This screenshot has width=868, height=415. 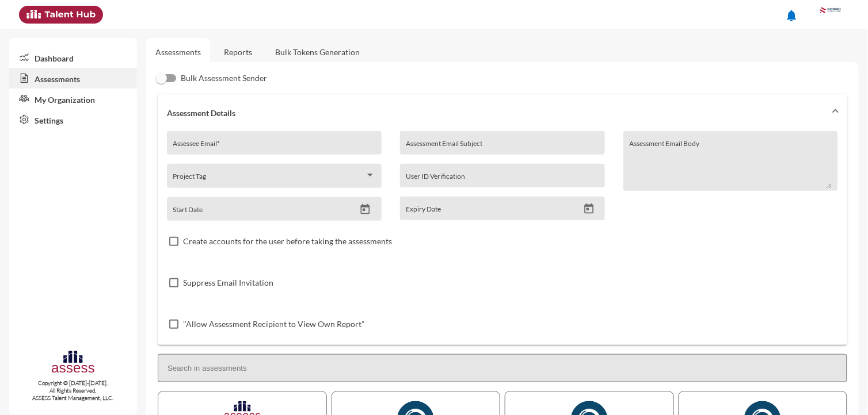 What do you see at coordinates (73, 364) in the screenshot?
I see `img: assesscompany-logo.png` at bounding box center [73, 364].